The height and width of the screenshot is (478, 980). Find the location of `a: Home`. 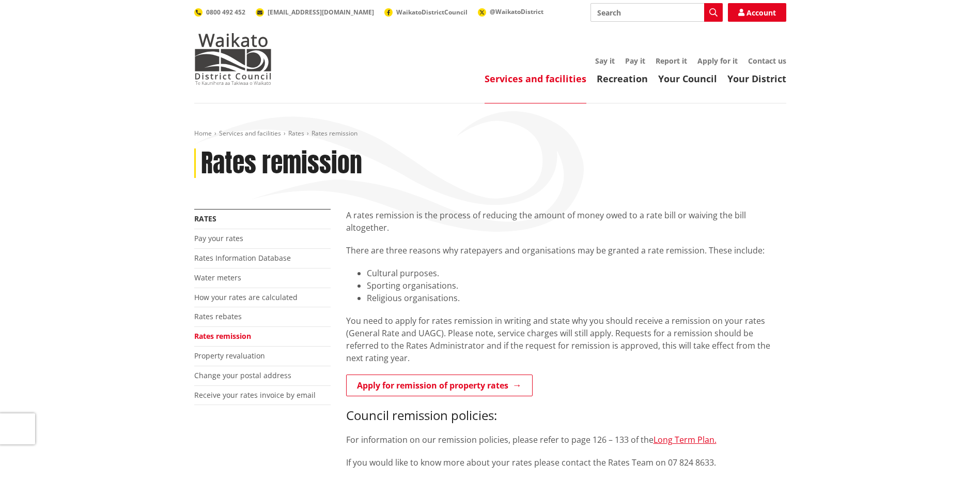

a: Home is located at coordinates (203, 133).